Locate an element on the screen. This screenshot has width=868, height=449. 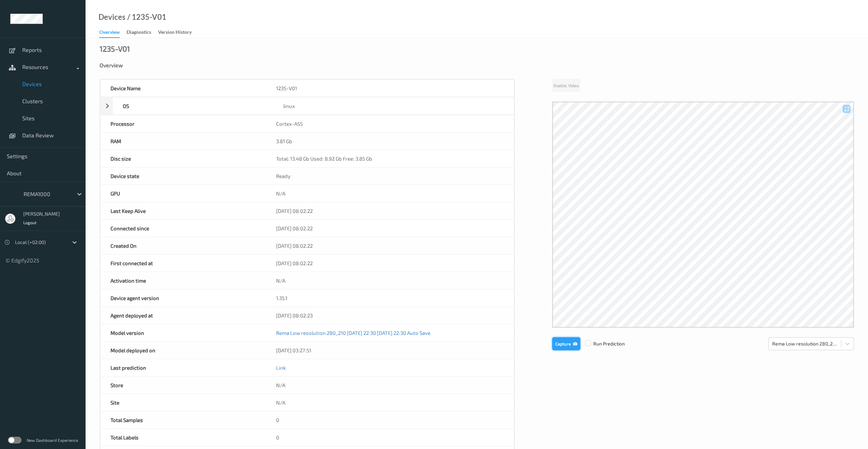
a: Overview is located at coordinates (113, 33).